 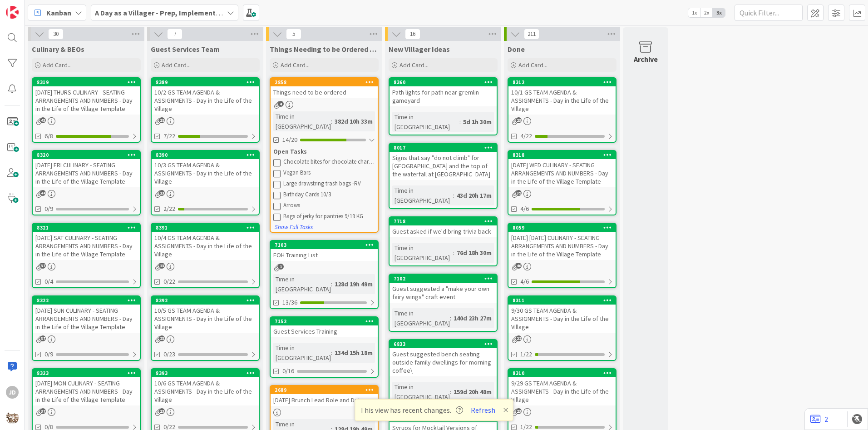 What do you see at coordinates (290, 140) in the screenshot?
I see `span: 14/20` at bounding box center [290, 140].